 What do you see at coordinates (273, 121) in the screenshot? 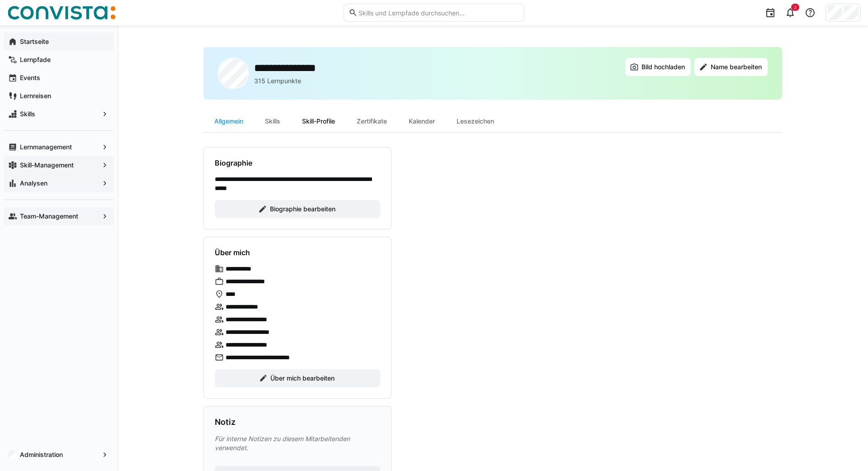
I see `div: Skills` at bounding box center [273, 121].